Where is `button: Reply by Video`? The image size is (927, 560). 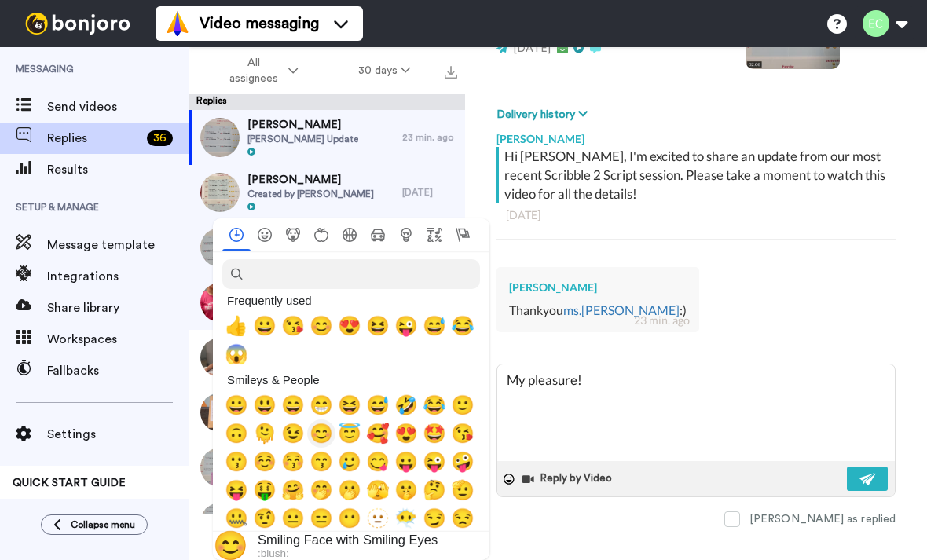 button: Reply by Video is located at coordinates (569, 479).